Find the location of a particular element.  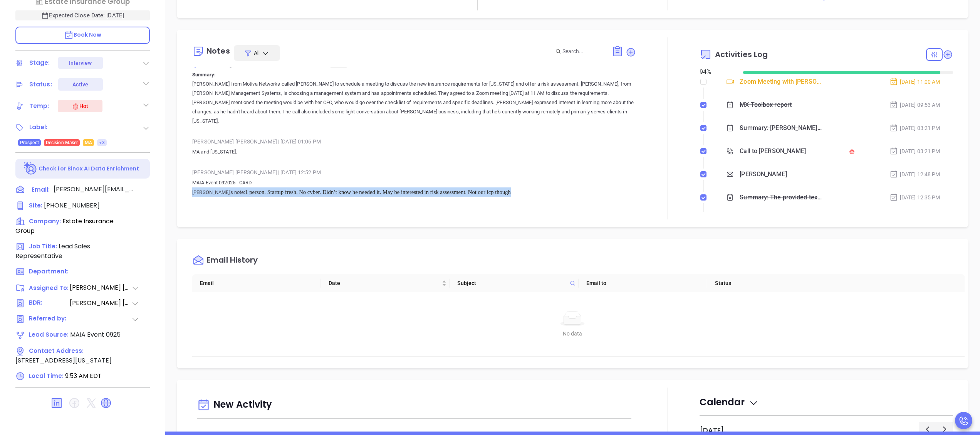

div: Active is located at coordinates (80, 85).